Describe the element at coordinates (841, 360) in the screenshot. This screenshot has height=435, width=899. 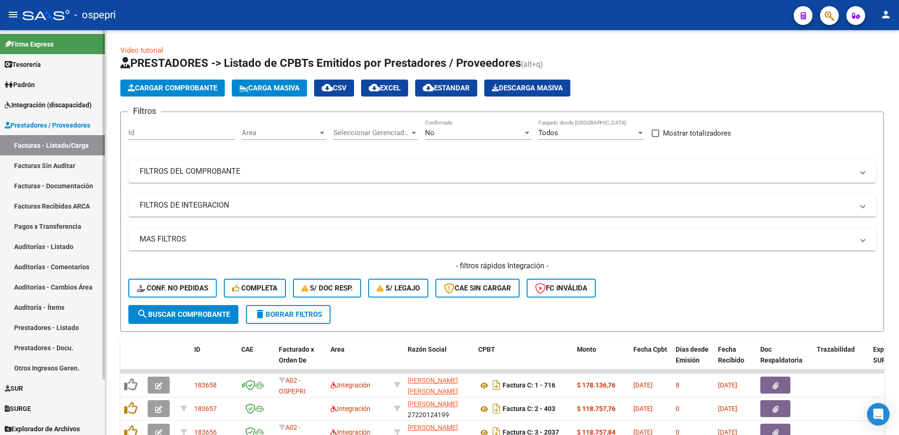
I see `datatable-header-cell: Trazabilidad` at that location.